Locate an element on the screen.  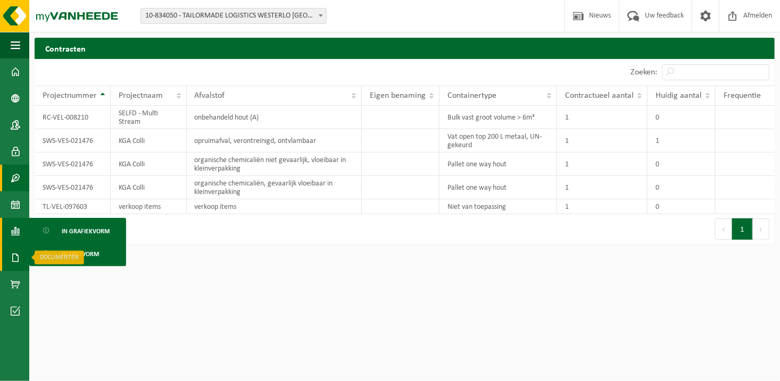
span: In grafiekvorm is located at coordinates (86, 231).